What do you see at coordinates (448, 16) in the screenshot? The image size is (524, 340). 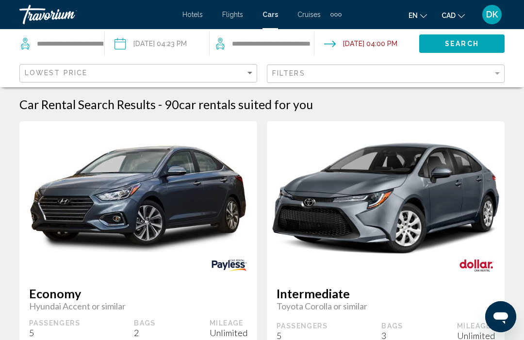 I see `span: CAD` at bounding box center [448, 16].